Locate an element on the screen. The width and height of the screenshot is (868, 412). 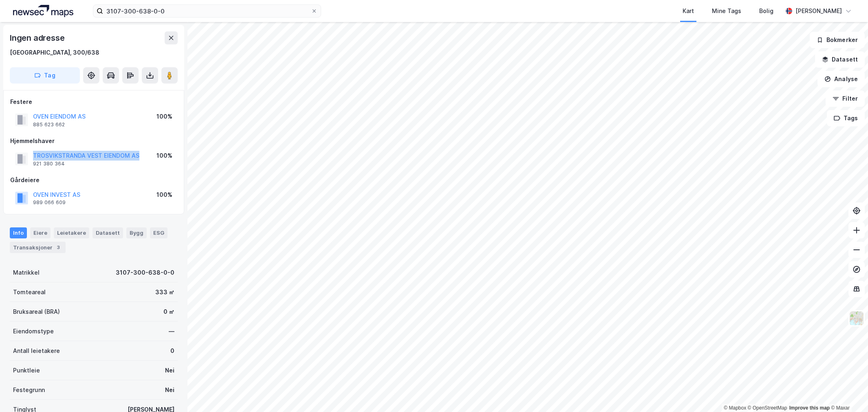
div: Bolig is located at coordinates (766, 11).